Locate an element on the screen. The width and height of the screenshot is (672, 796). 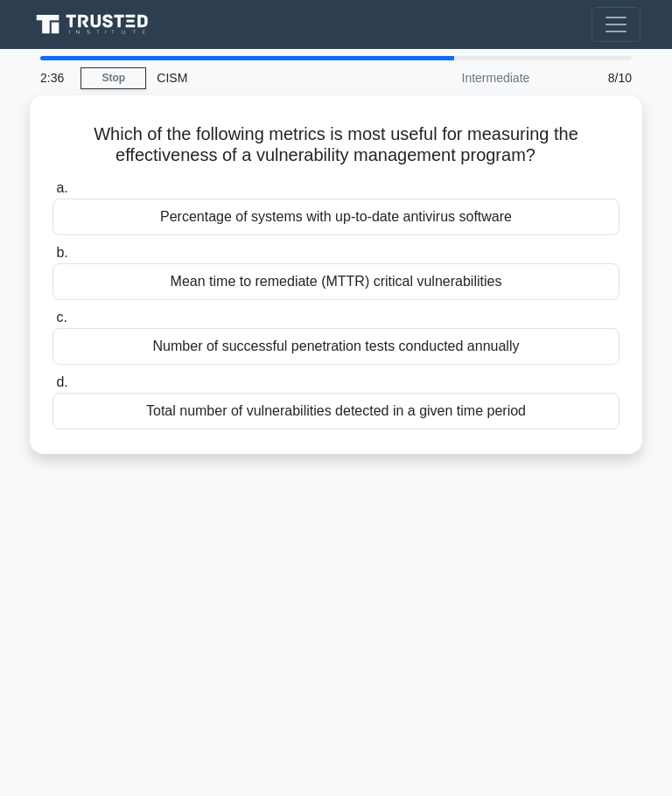
div: 8/10 is located at coordinates (590, 78).